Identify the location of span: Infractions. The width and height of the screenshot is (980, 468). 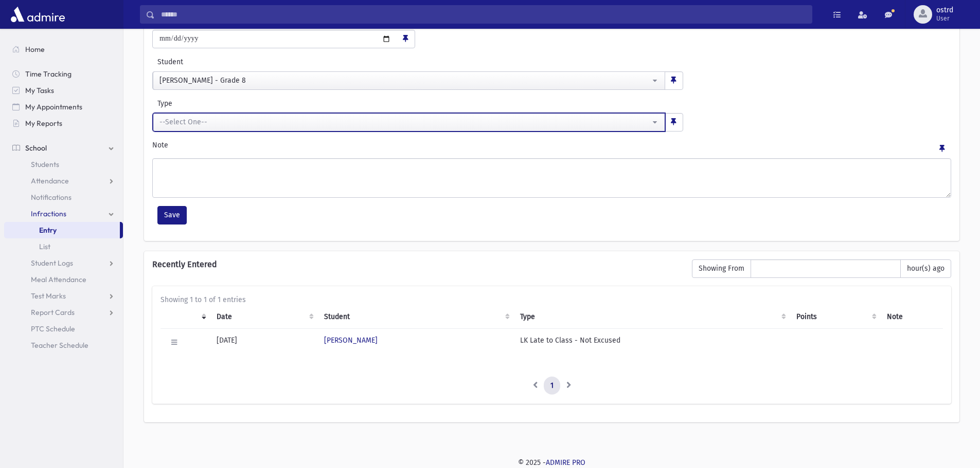
(48, 214).